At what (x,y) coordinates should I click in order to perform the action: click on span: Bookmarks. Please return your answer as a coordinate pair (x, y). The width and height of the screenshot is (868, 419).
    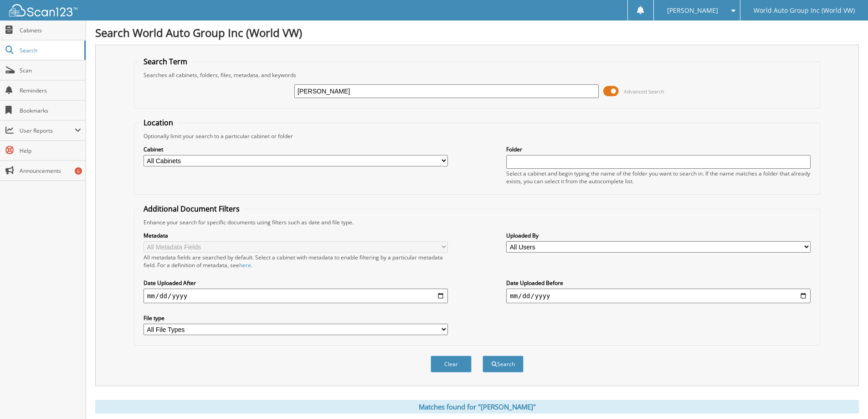
    Looking at the image, I should click on (50, 110).